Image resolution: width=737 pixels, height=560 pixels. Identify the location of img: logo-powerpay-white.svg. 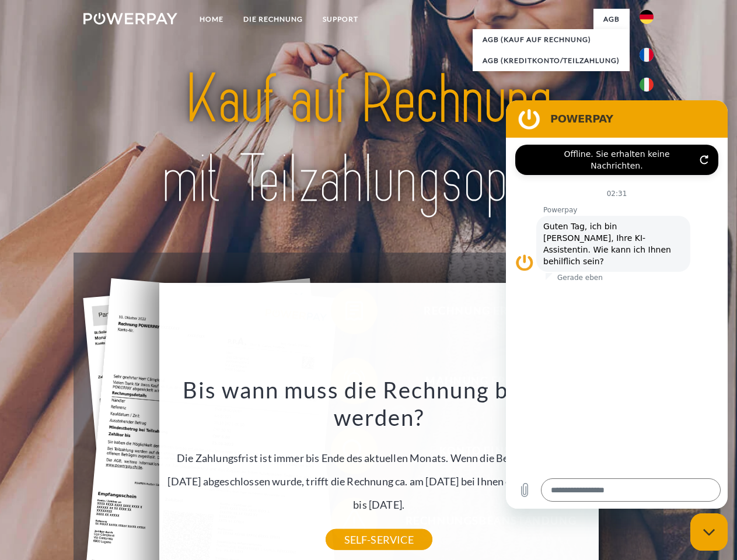
(130, 19).